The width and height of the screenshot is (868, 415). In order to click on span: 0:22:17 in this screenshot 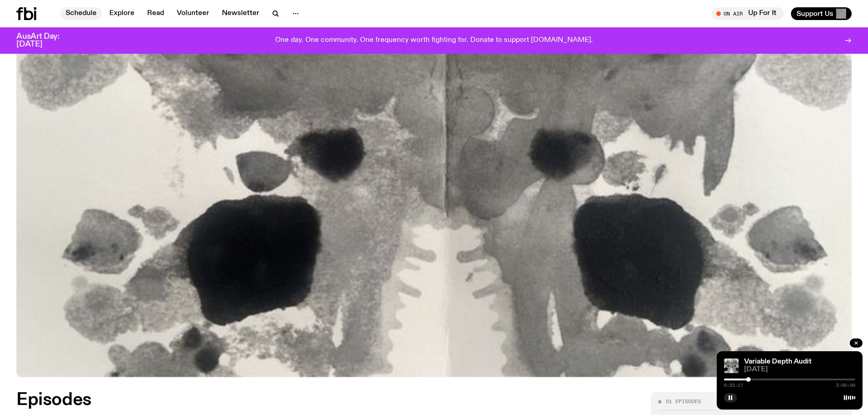, I will do `click(733, 386)`.